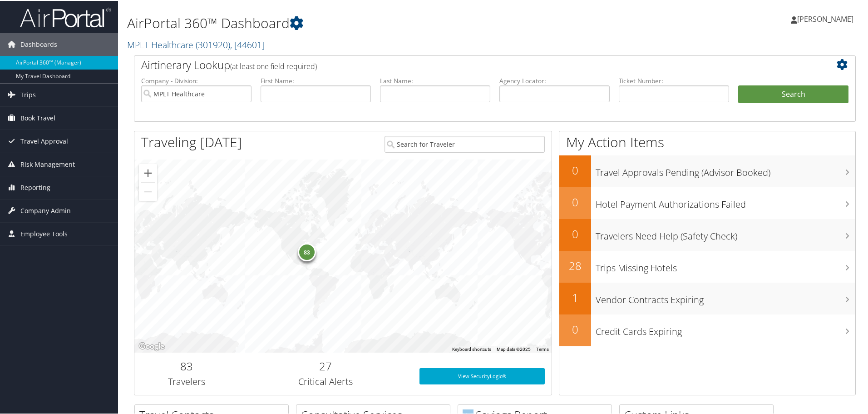 The image size is (868, 414). I want to click on img: Google, so click(151, 346).